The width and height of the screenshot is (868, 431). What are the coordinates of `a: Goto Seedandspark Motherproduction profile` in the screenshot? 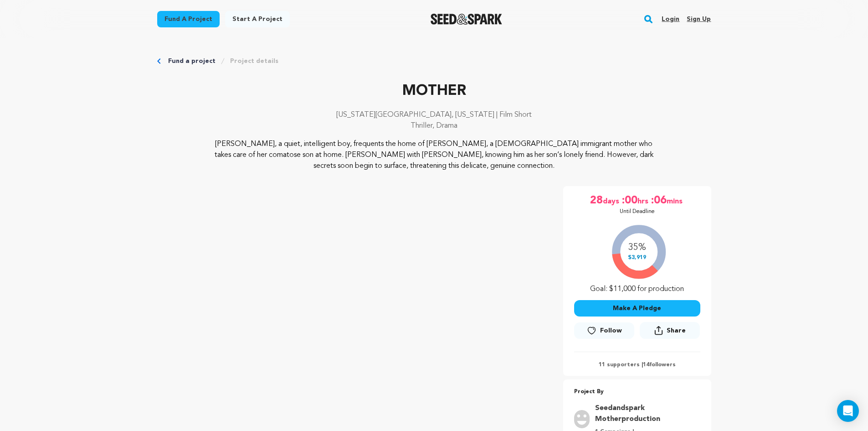 It's located at (645, 414).